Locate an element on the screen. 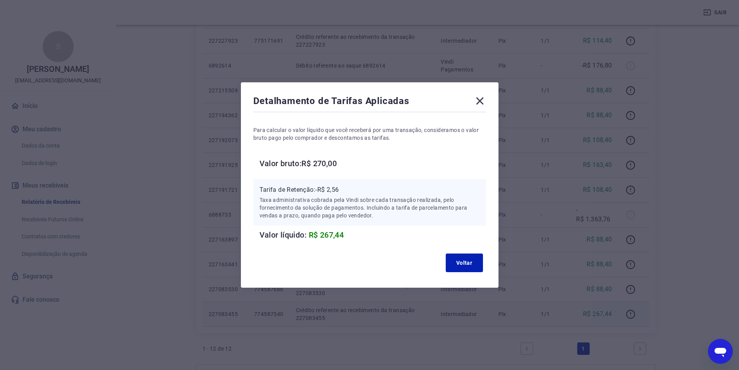 The width and height of the screenshot is (739, 370). p: Tarifa de Retenção: -R$ 2,56 is located at coordinates (370, 190).